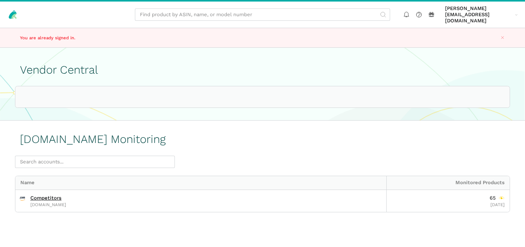 The image size is (525, 247). I want to click on p: You are already signed in., so click(107, 38).